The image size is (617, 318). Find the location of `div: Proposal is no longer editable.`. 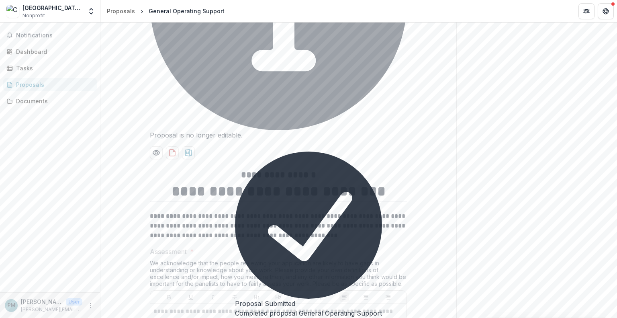

div: Proposal is no longer editable. is located at coordinates (278, 135).